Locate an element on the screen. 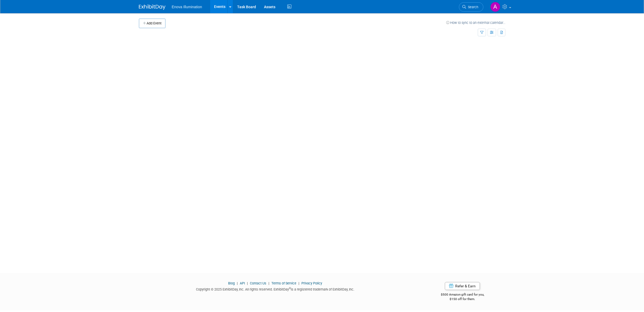  div: $500 Amazon gift card for you, is located at coordinates (462, 295).